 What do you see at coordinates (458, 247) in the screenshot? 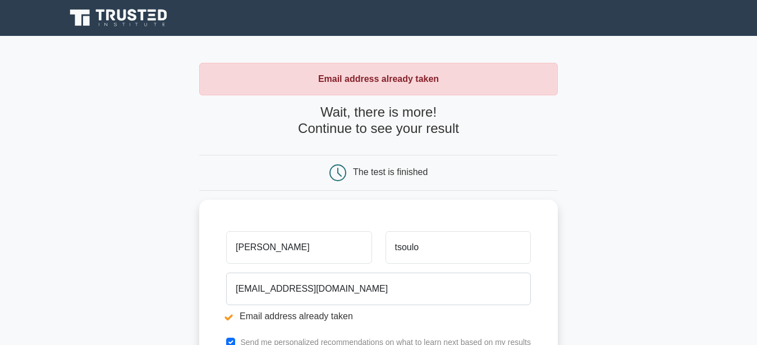
I see `input: Last name` at bounding box center [458, 247].